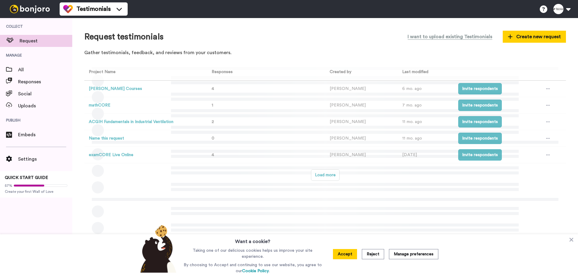  I want to click on p: Taking one of our delicious cookies helps us improve your site experience., so click(252, 254).